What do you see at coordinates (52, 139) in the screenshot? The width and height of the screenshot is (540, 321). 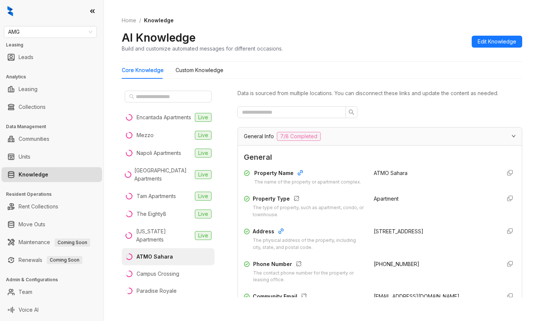 I see `li: Communities` at bounding box center [52, 139].